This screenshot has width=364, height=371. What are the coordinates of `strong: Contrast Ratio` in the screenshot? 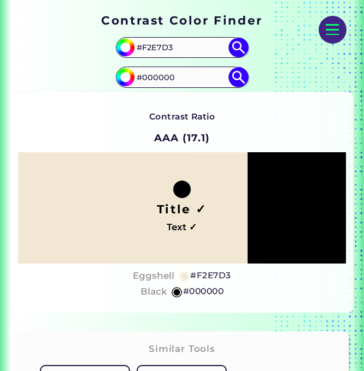 It's located at (182, 116).